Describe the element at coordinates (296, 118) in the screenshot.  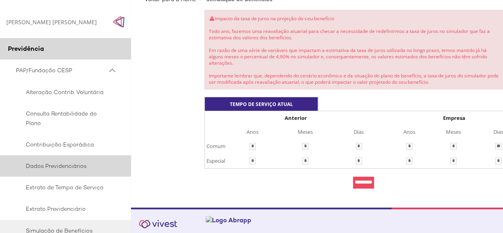
I see `td: Anterior` at that location.